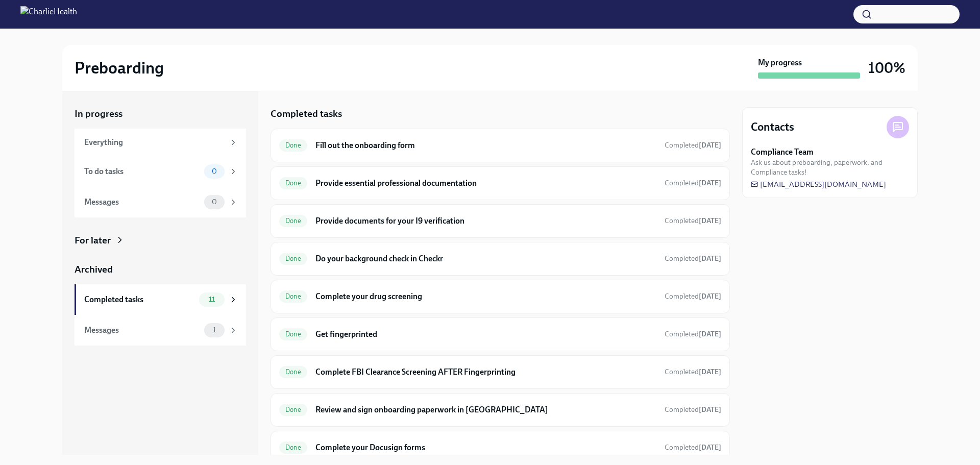 The height and width of the screenshot is (465, 980). I want to click on img: CharlieHealth, so click(49, 14).